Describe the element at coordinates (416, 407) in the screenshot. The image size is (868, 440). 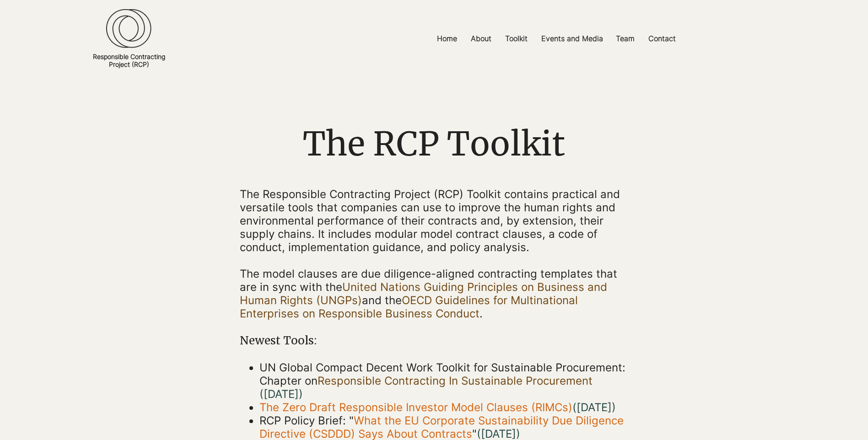
I see `a: The Zero Draft Responsible Investor Model Clauses (RIMCs)` at that location.